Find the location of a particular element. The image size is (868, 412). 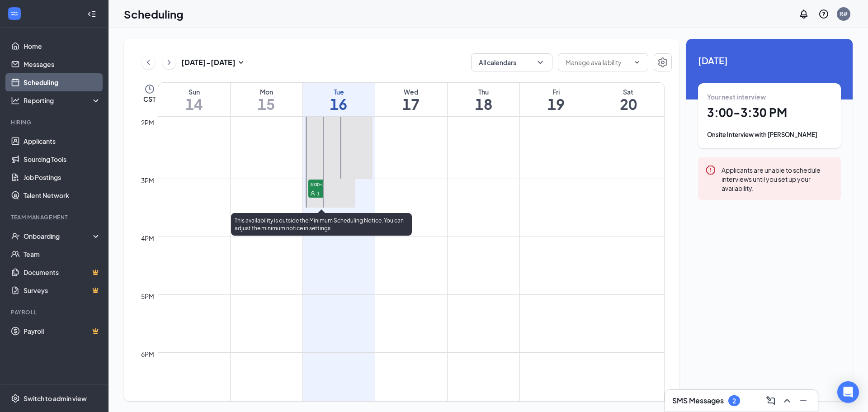

div: Your next interview is located at coordinates (769, 97).